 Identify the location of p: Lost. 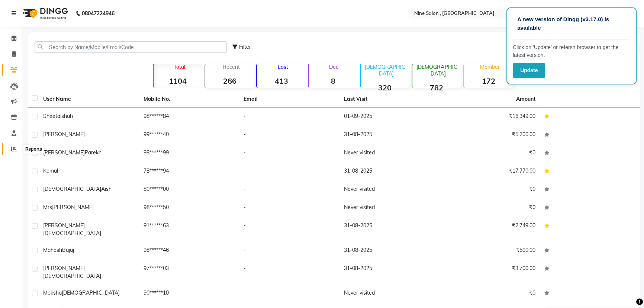
(283, 67).